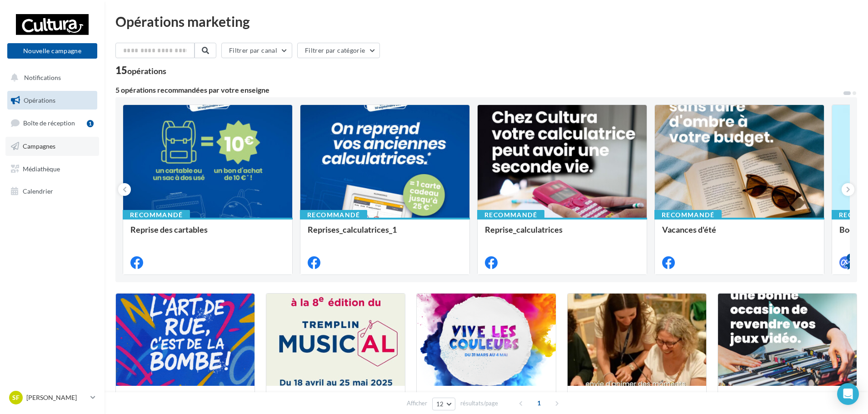 The image size is (868, 414). I want to click on div: 4, so click(851, 257).